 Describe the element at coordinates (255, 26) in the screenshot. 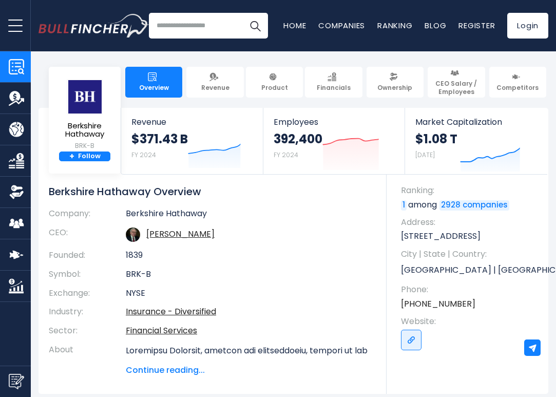

I see `button: Search` at that location.